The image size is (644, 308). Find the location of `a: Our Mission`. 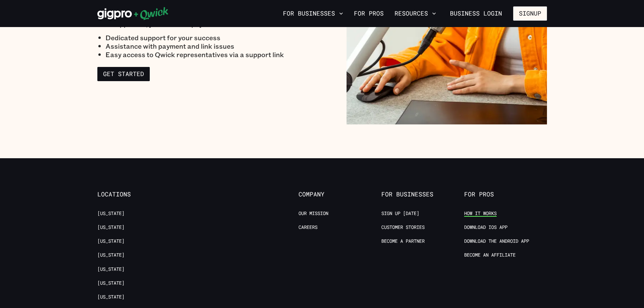

a: Our Mission is located at coordinates (314, 213).